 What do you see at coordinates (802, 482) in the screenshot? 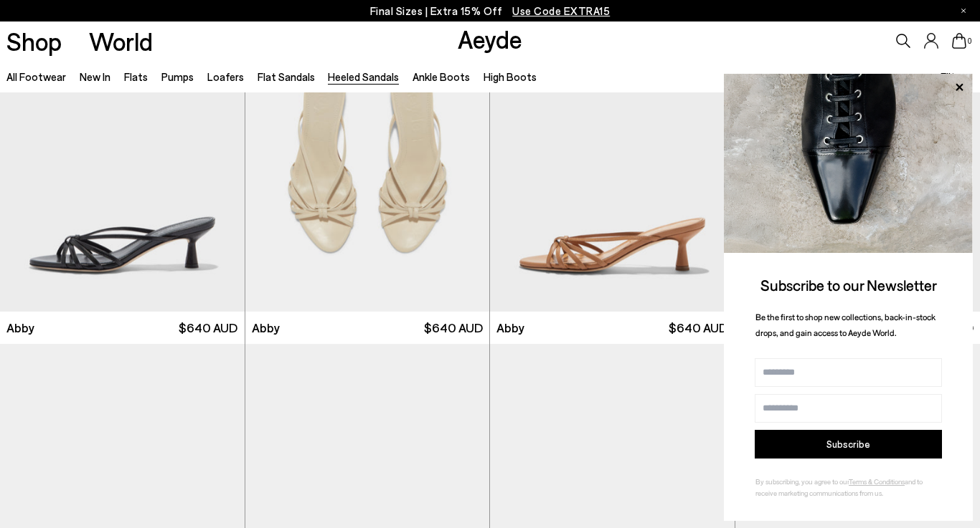
I see `span: By subscribing, you agree to our` at bounding box center [802, 482].